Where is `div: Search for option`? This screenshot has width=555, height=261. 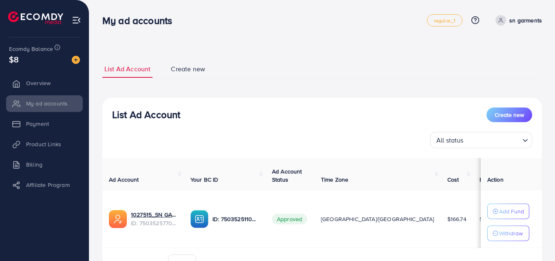
div: Search for option is located at coordinates (481, 140).